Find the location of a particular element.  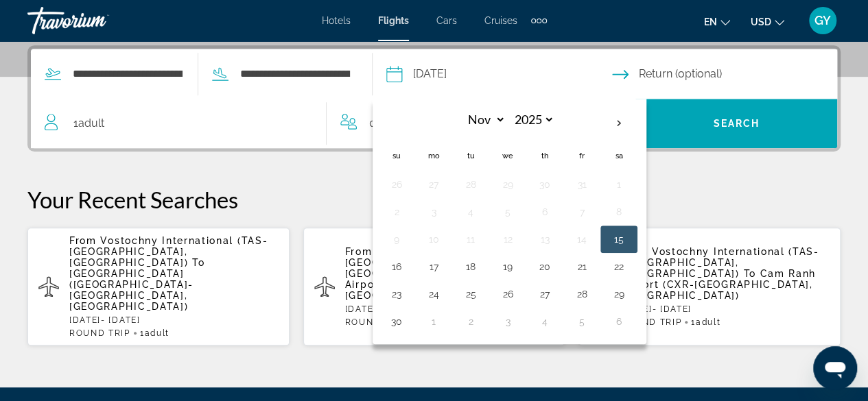

button: Day 24 is located at coordinates (434, 295).